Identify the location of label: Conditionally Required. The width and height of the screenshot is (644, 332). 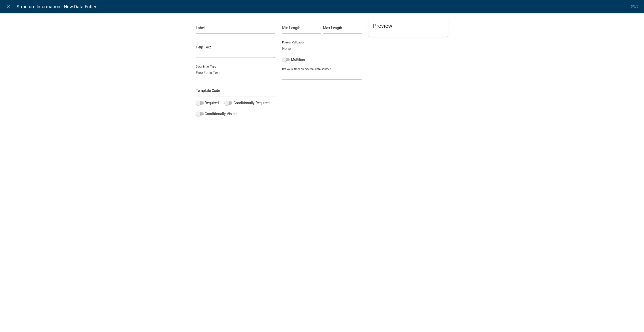
(247, 103).